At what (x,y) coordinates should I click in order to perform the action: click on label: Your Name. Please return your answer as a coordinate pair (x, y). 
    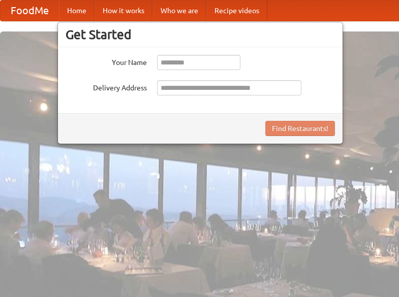
    Looking at the image, I should click on (106, 61).